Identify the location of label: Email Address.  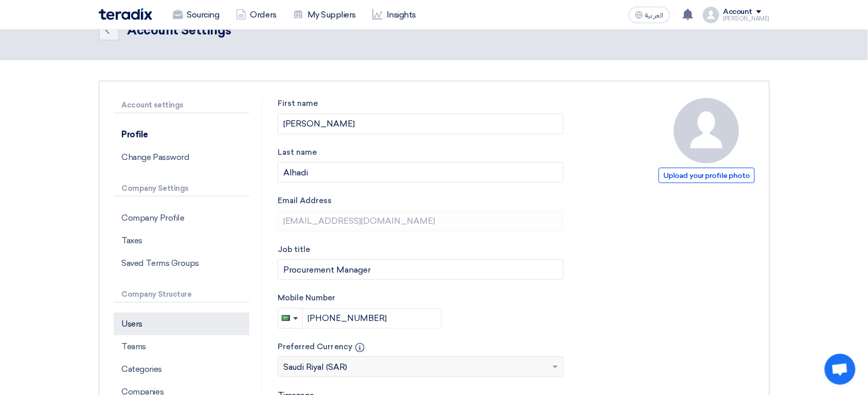
(421, 201).